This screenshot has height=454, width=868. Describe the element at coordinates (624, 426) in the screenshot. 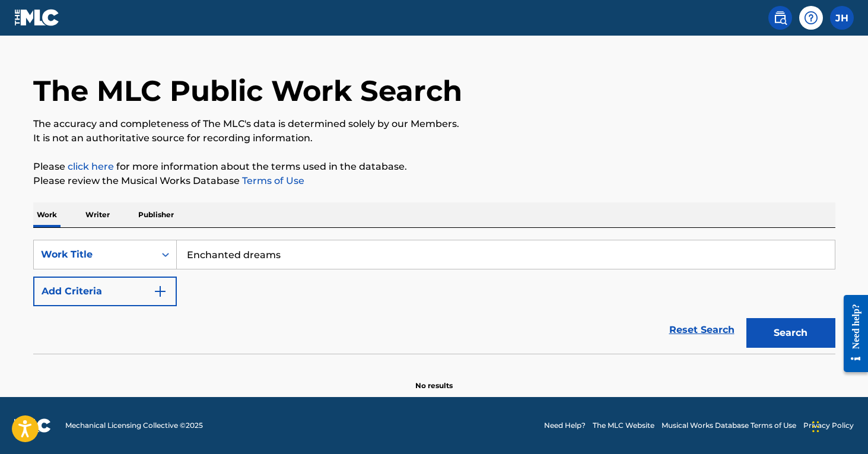

I see `a: The MLC Website` at that location.